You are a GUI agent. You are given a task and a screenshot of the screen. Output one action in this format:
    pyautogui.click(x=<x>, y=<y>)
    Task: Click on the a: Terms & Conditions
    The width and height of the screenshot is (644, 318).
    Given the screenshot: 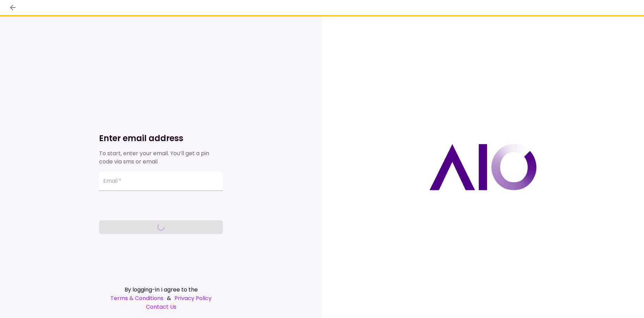 What is the action you would take?
    pyautogui.click(x=137, y=298)
    